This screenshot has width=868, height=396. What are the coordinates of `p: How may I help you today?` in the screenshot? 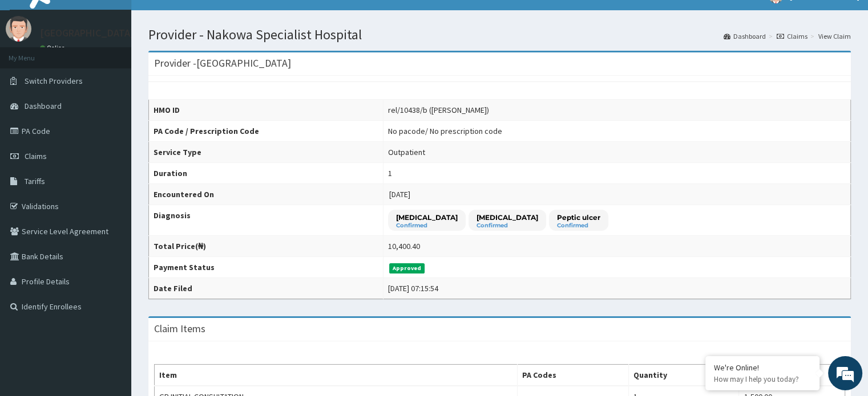 It's located at (763, 379).